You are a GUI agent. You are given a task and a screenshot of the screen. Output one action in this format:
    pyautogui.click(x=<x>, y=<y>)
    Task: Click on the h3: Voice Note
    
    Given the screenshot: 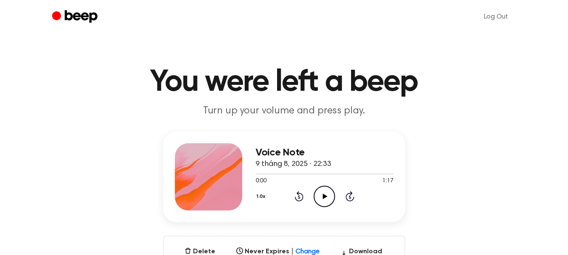 What is the action you would take?
    pyautogui.click(x=324, y=153)
    